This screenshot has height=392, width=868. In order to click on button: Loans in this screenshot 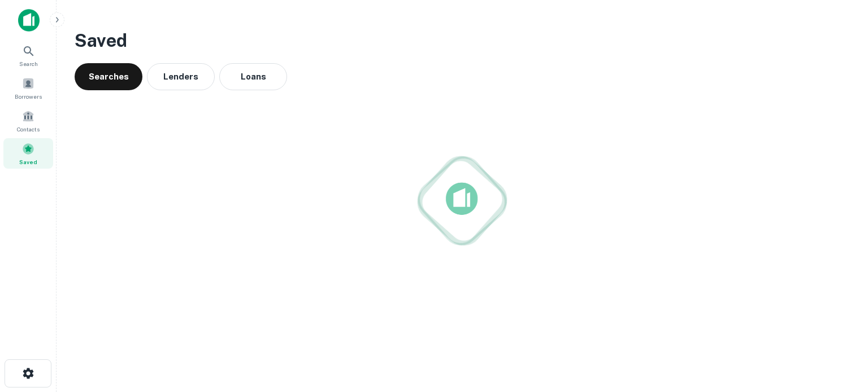, I will do `click(253, 77)`.